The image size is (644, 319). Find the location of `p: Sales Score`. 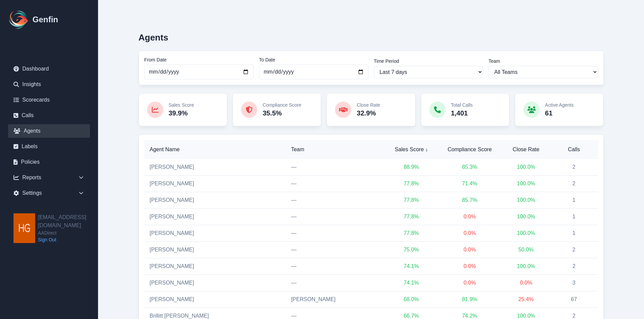

p: Sales Score is located at coordinates (181, 105).